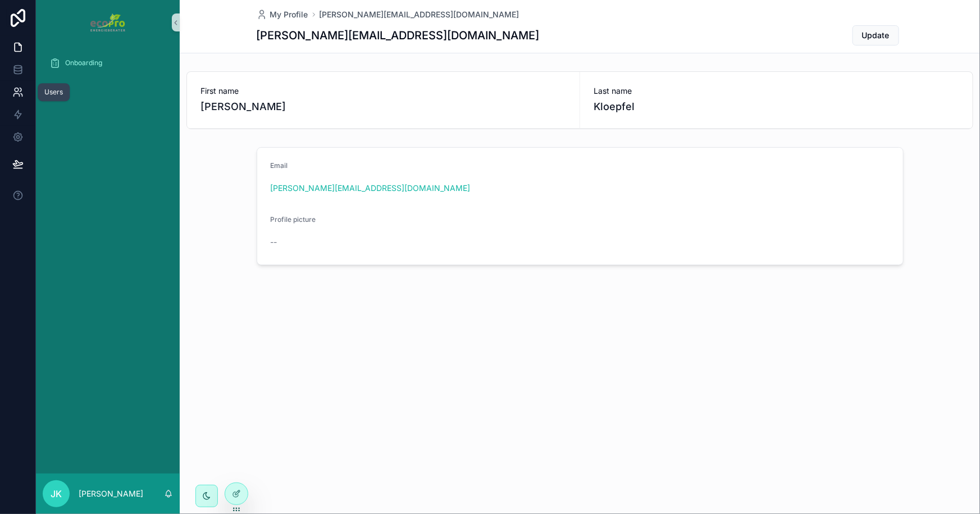  What do you see at coordinates (293, 219) in the screenshot?
I see `span: Profile picture` at bounding box center [293, 219].